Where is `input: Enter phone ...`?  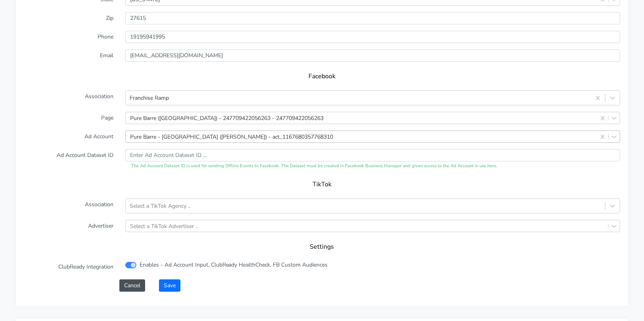 input: Enter phone ... is located at coordinates (373, 37).